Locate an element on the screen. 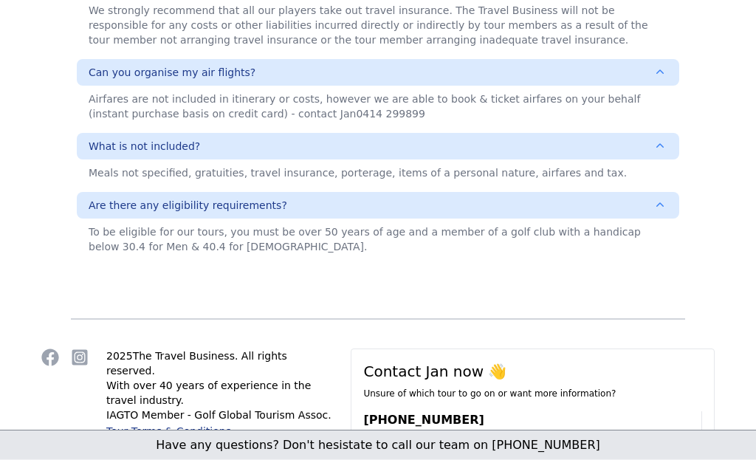  a: 0414 299899 is located at coordinates (391, 114).